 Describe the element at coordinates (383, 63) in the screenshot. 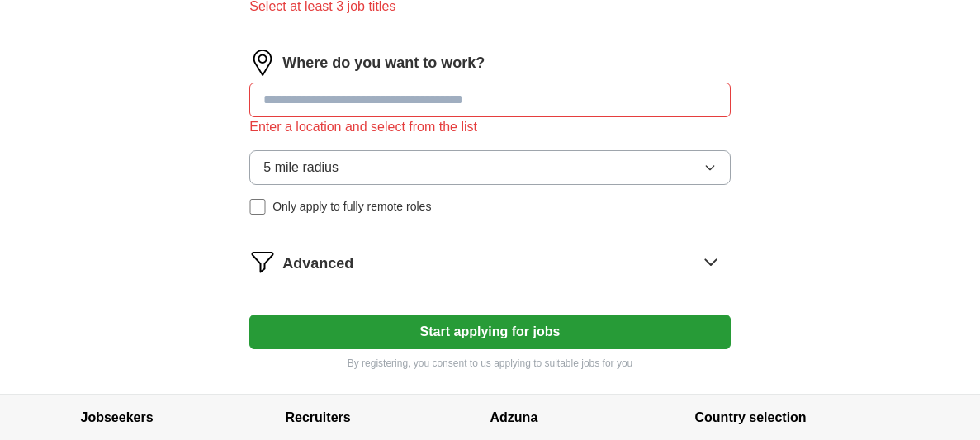

I see `label: Where do you want to work?` at that location.